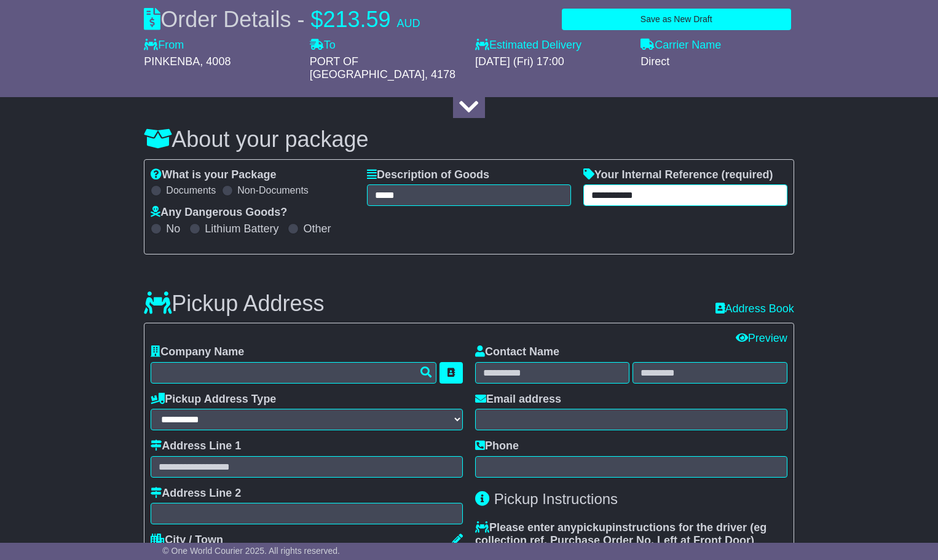 The width and height of the screenshot is (938, 560). I want to click on button: Save as New Draft, so click(676, 19).